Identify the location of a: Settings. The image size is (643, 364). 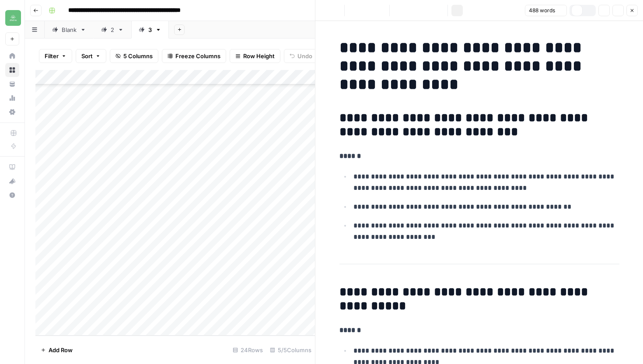
(12, 112).